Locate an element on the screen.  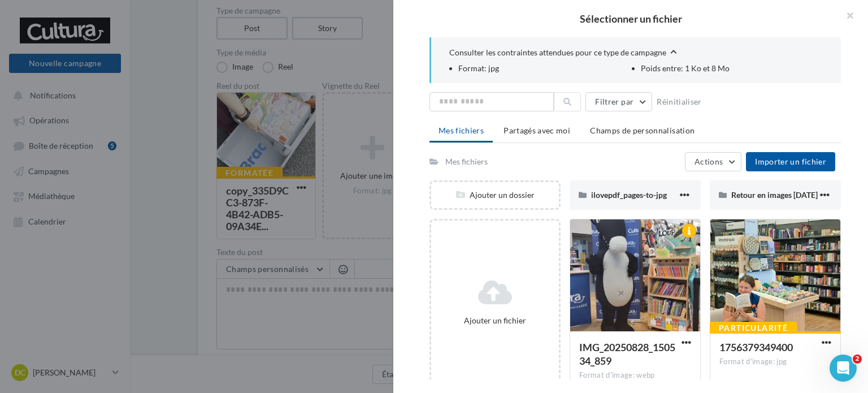
li: Format: jpg is located at coordinates (550, 69).